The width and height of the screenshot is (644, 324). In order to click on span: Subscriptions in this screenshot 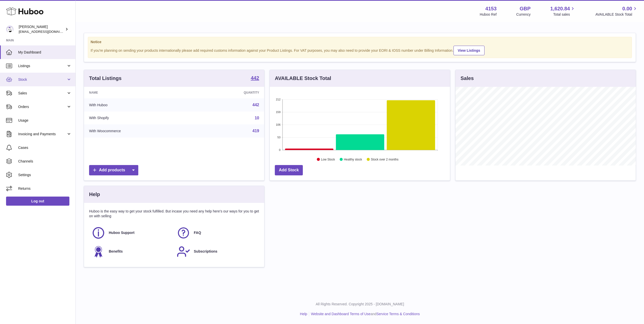, I will do `click(205, 252)`.